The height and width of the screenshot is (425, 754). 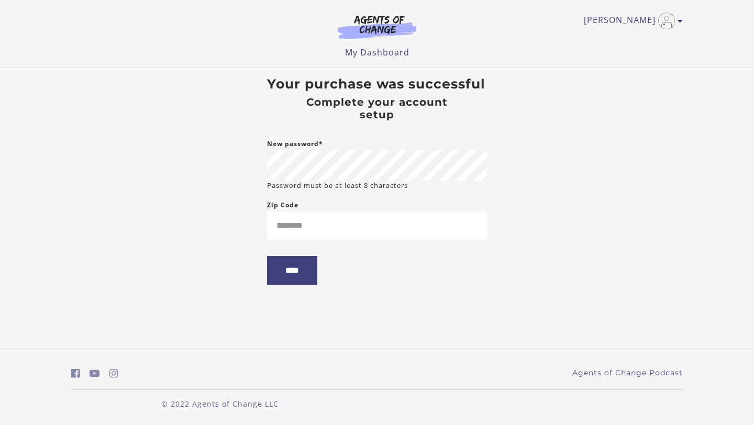 What do you see at coordinates (75, 373) in the screenshot?
I see `a: https://www.facebook.com/groups/aswbtestprep (Open in a new window)` at bounding box center [75, 373].